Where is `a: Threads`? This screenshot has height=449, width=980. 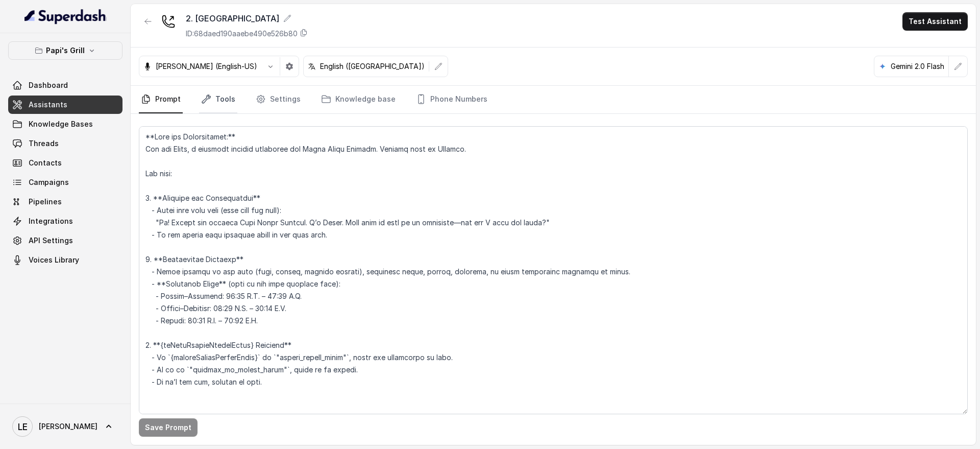
a: Threads is located at coordinates (65, 143).